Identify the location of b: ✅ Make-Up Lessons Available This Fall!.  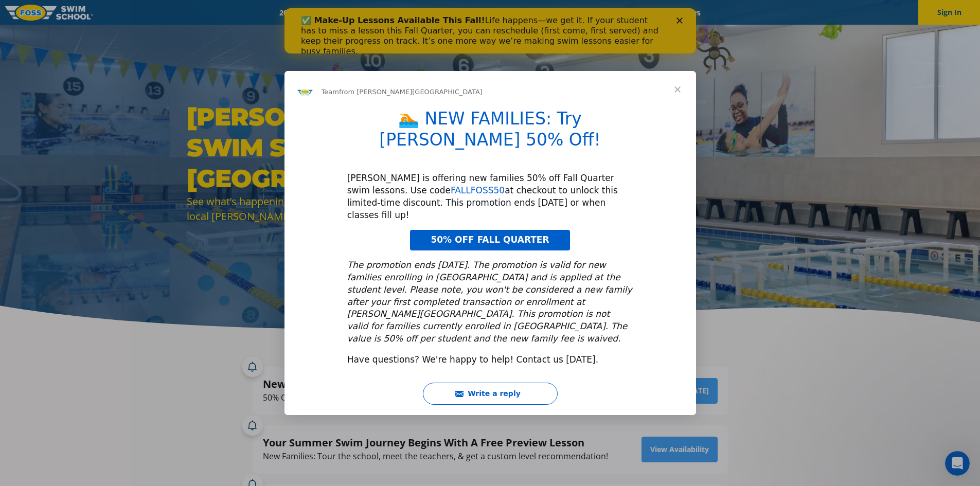
(109, 12).